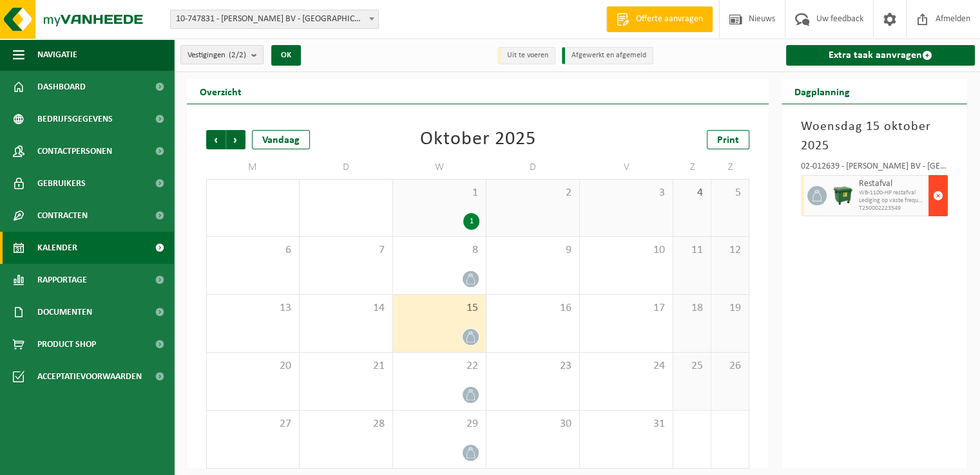 The image size is (980, 475). What do you see at coordinates (891, 201) in the screenshot?
I see `span: Lediging op vaste frequentie` at bounding box center [891, 201].